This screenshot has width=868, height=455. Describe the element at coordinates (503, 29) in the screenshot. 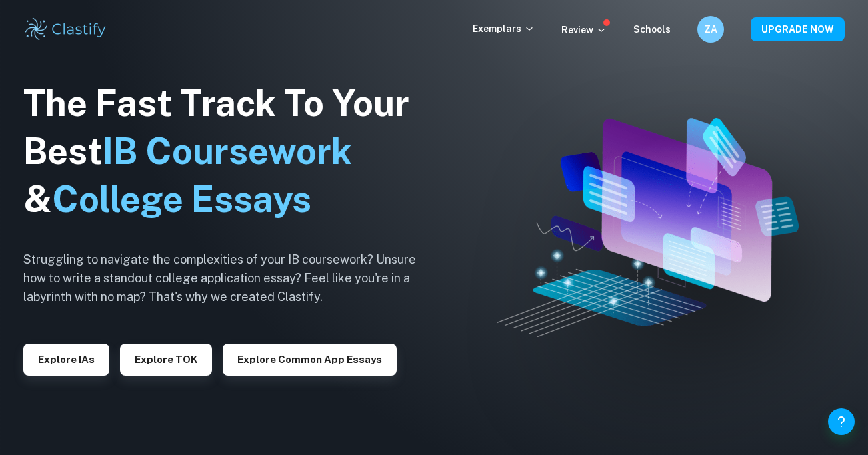

I see `p: Exemplars` at that location.